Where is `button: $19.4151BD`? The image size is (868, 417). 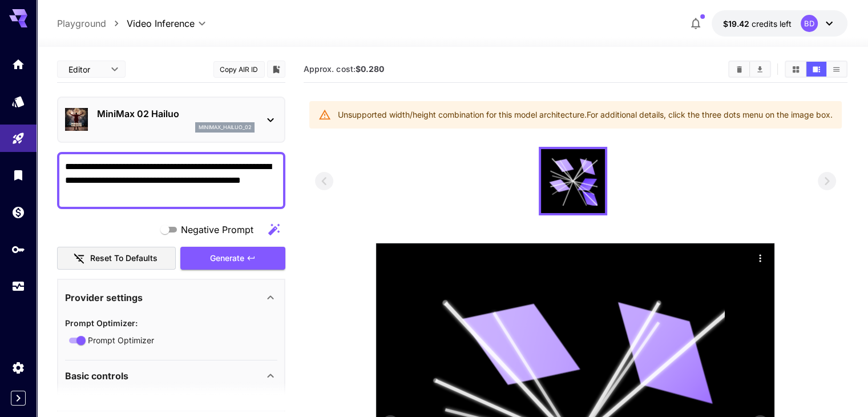 button: $19.4151BD is located at coordinates (780, 23).